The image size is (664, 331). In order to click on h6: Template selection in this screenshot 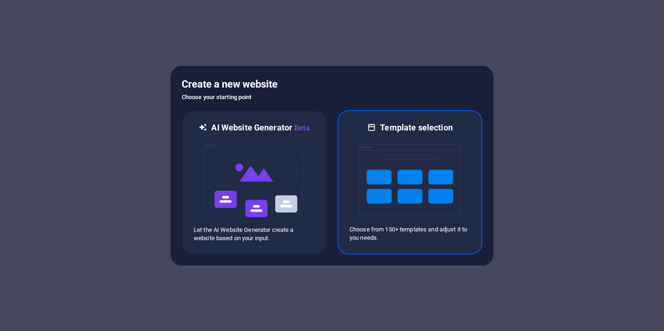, I will do `click(416, 128)`.